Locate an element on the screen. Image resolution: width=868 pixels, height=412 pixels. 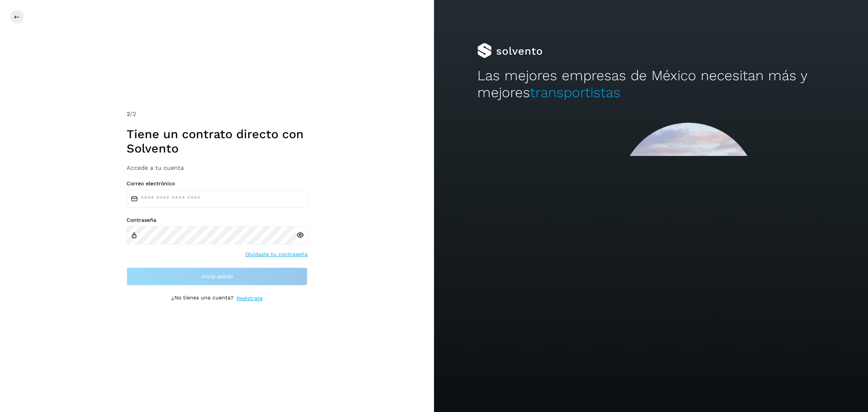
h2: Las mejores empresas de México necesitan más y mejores is located at coordinates (651, 84).